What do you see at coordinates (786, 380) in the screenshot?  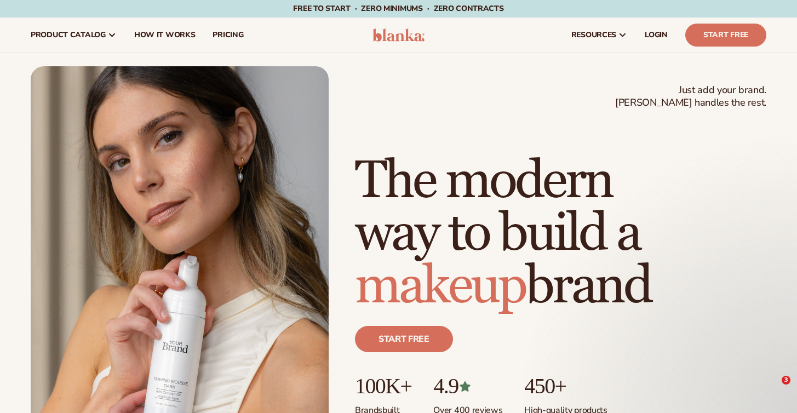 I see `span: 3` at bounding box center [786, 380].